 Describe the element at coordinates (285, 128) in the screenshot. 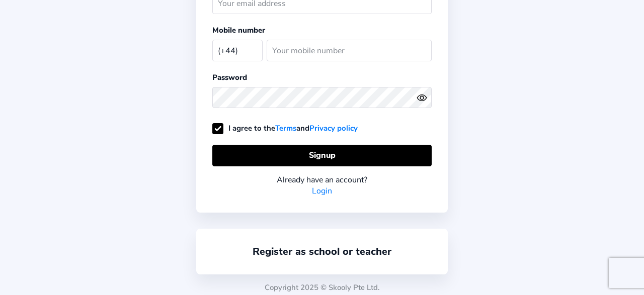

I see `label: I agree to the and` at that location.